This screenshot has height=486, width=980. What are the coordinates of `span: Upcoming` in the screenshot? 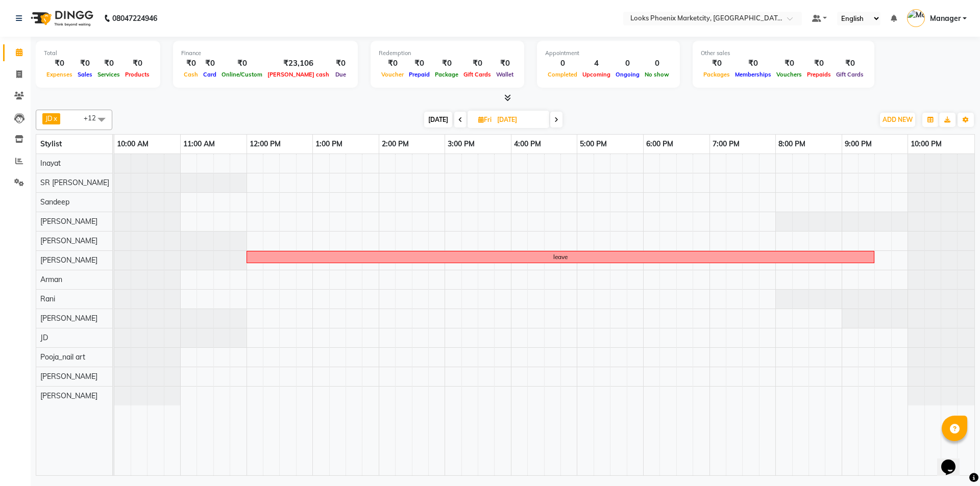 It's located at (596, 74).